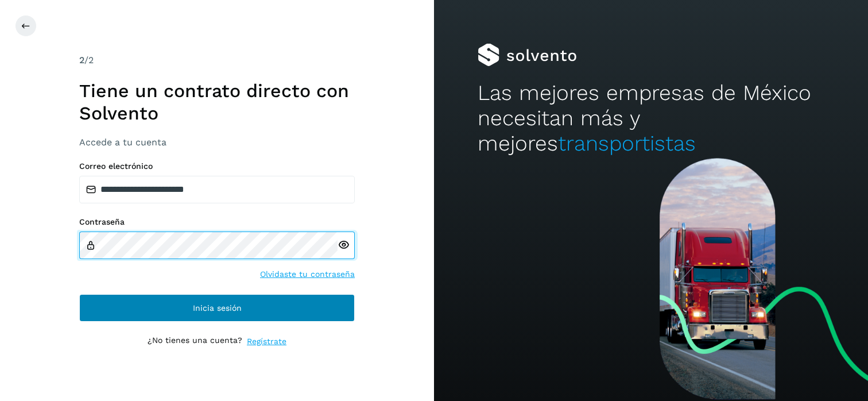 The width and height of the screenshot is (868, 401). Describe the element at coordinates (82, 60) in the screenshot. I see `span: 2` at that location.